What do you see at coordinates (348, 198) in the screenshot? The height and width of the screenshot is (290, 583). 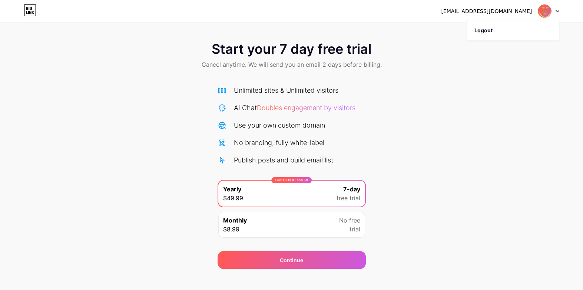 I see `span: free trial` at bounding box center [348, 198].